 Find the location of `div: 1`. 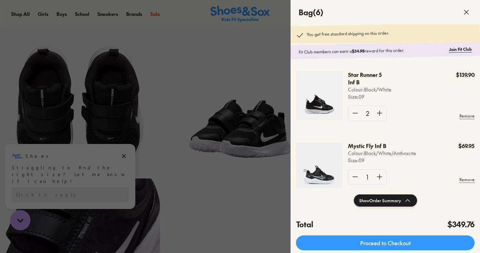

div: 1 is located at coordinates (367, 176).